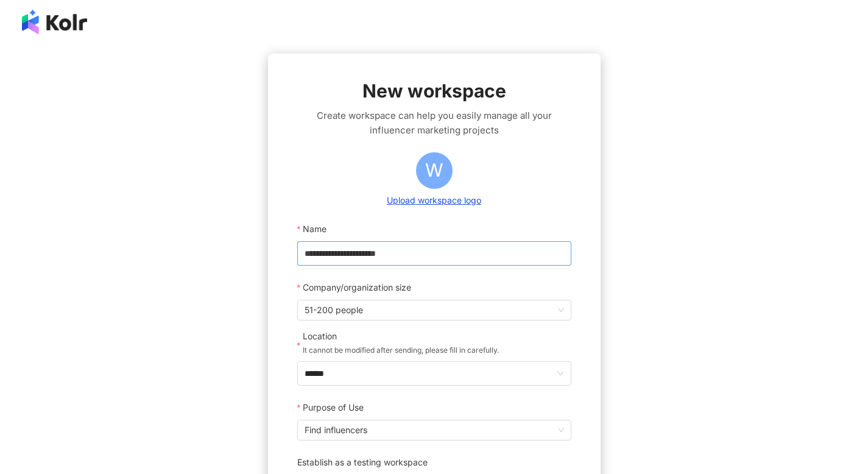 The image size is (868, 474). Describe the element at coordinates (434, 91) in the screenshot. I see `span: New workspace` at that location.